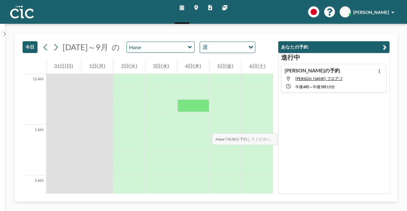 This screenshot has height=211, width=407. I want to click on div: 4日(木), so click(193, 66).